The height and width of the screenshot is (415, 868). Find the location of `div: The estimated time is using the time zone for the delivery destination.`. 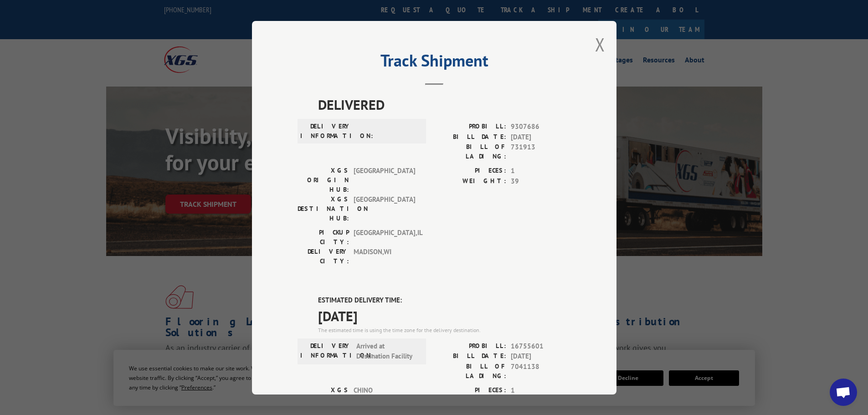

div: The estimated time is using the time zone for the delivery destination. is located at coordinates (444, 329).